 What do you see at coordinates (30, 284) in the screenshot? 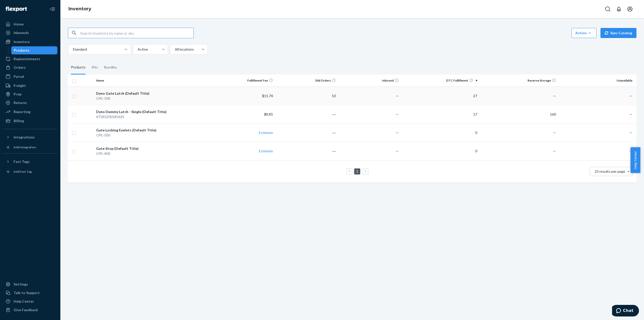
I see `a: Settings` at bounding box center [30, 284].